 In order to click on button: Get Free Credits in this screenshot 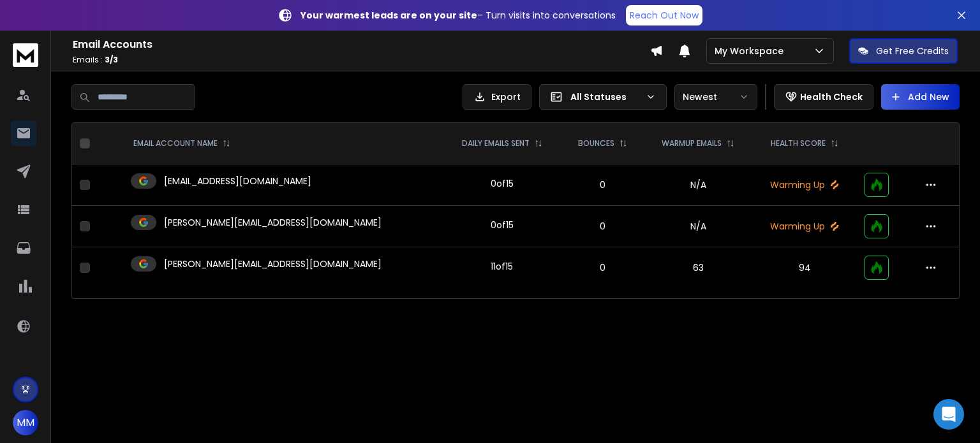, I will do `click(903, 51)`.